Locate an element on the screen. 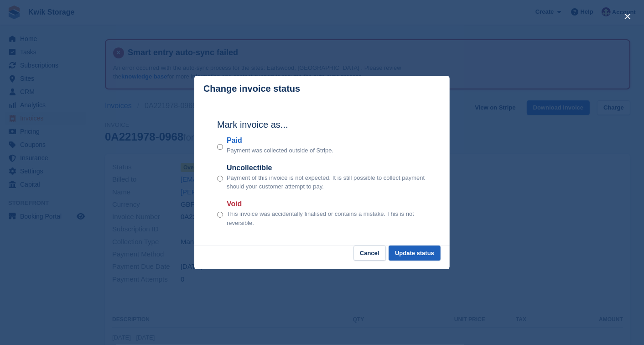 The height and width of the screenshot is (345, 644). p: Payment was collected outside of Stripe. is located at coordinates (280, 150).